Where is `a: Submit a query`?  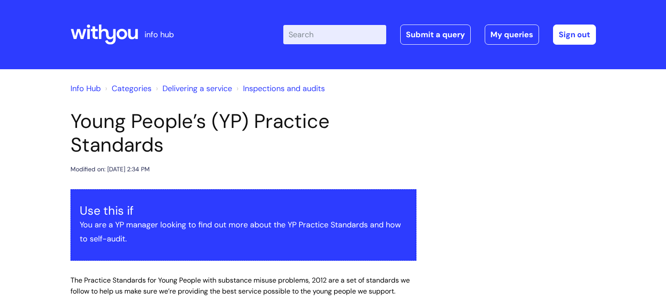 a: Submit a query is located at coordinates (435, 35).